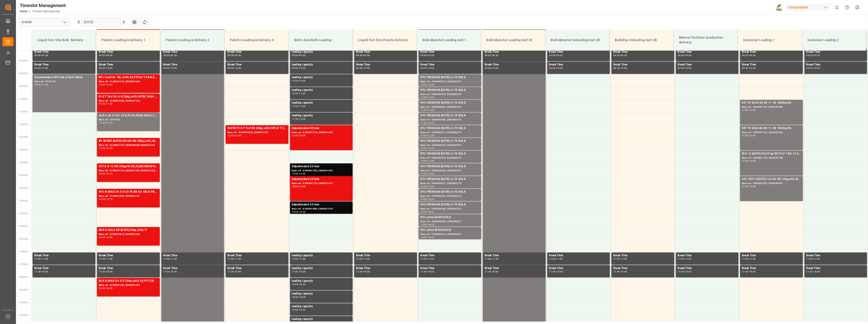 This screenshot has height=324, width=868. Describe the element at coordinates (771, 133) in the screenshot. I see `div: Main ref : 4500001102, 2000001085` at that location.